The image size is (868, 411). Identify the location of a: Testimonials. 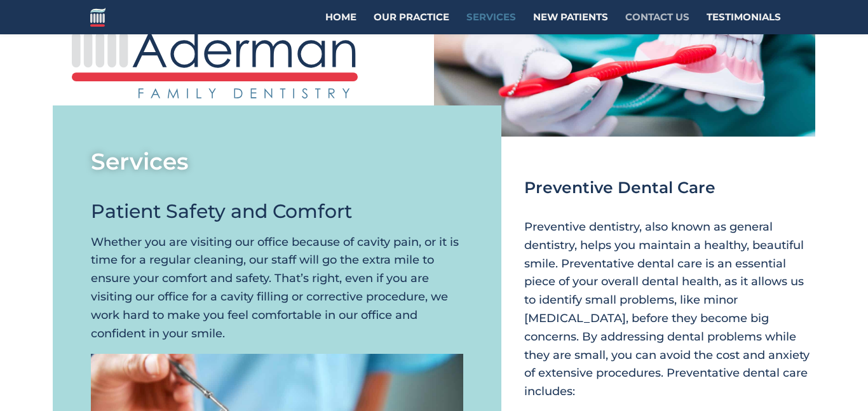
(744, 24).